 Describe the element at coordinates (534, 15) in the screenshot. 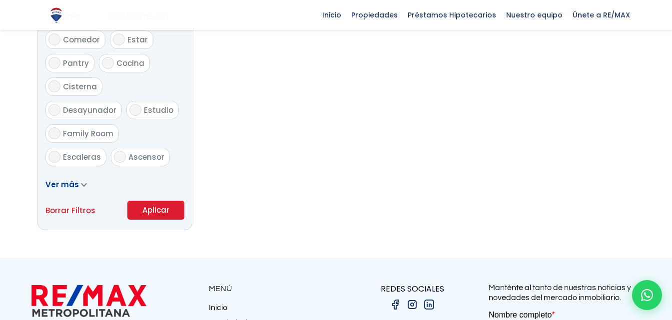

I see `span: Nuestro equipo` at that location.